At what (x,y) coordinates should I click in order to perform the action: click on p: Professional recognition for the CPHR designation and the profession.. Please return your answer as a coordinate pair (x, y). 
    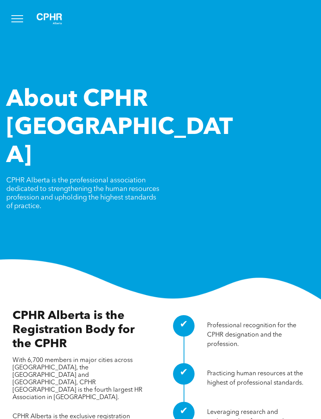
    Looking at the image, I should click on (257, 335).